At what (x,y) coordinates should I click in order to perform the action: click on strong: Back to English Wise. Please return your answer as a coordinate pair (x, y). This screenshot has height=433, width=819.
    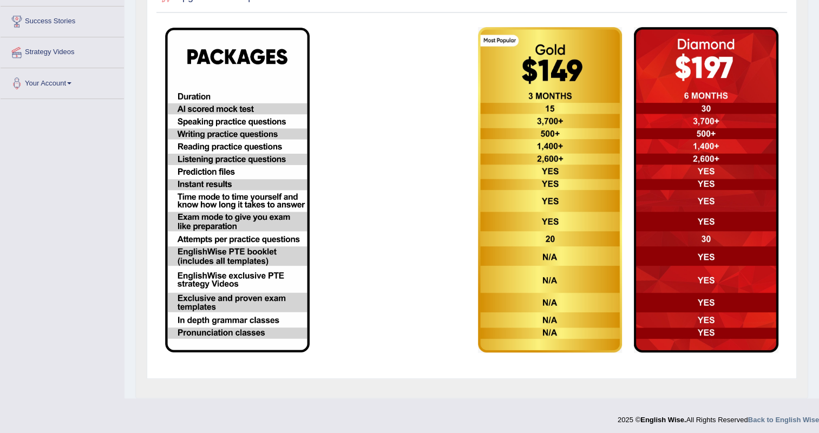
    Looking at the image, I should click on (783, 420).